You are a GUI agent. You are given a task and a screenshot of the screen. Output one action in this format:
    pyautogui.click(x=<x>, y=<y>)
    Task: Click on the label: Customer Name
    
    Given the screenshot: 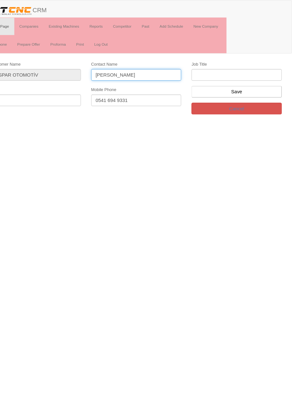 What is the action you would take?
    pyautogui.click(x=24, y=60)
    